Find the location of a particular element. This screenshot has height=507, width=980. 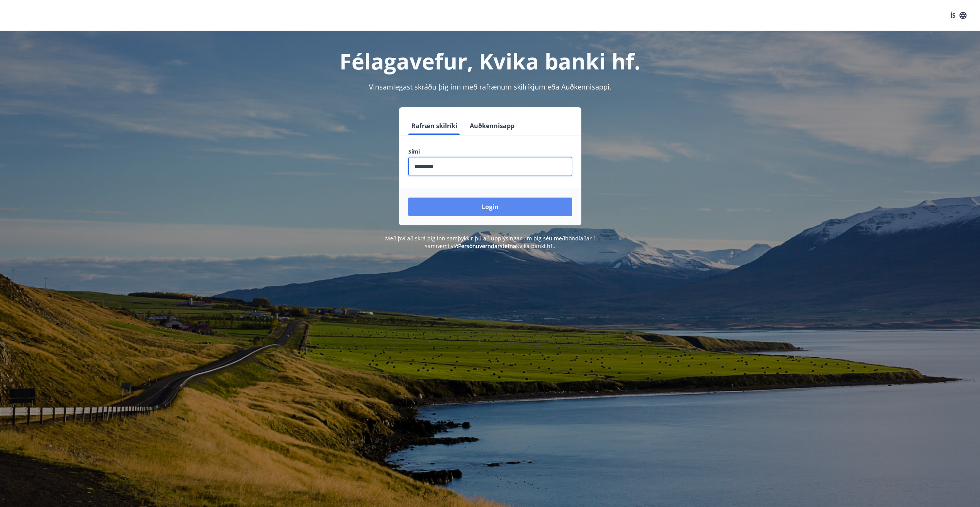

button: ÍS is located at coordinates (959, 15).